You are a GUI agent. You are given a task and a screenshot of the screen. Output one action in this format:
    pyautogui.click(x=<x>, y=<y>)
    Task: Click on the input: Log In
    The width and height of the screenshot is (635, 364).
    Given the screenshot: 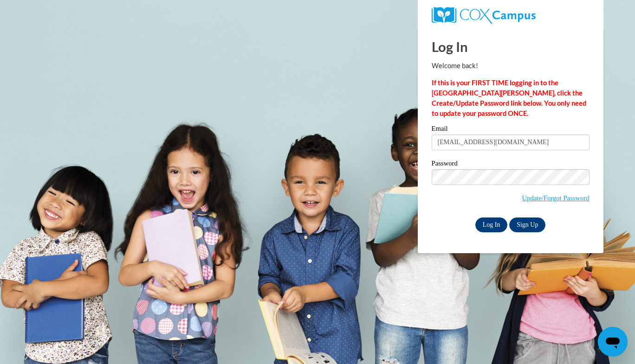 What is the action you would take?
    pyautogui.click(x=491, y=225)
    